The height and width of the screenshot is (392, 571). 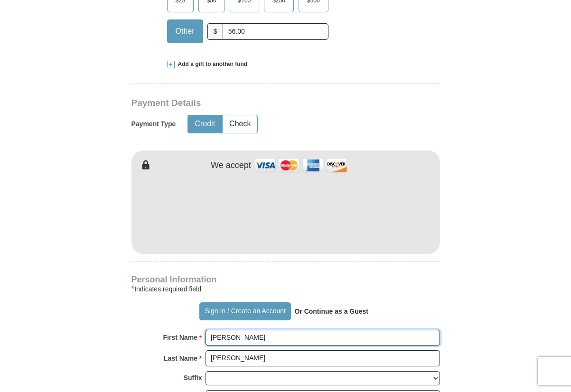 I want to click on button: Check, so click(x=240, y=124).